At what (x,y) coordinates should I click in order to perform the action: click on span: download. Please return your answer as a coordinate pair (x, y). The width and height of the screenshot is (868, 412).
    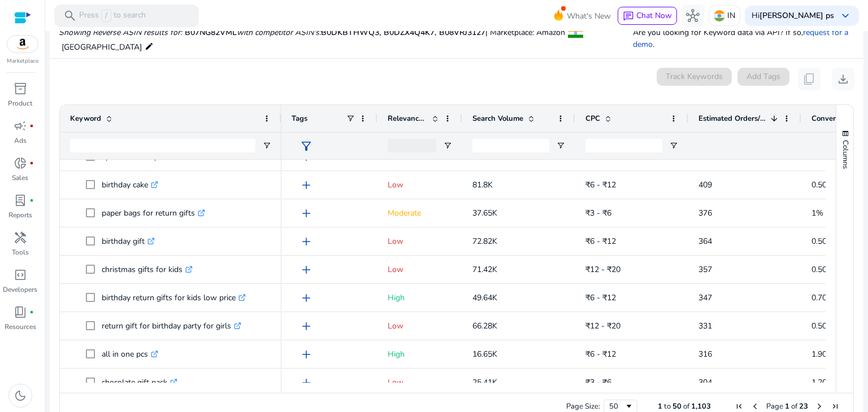
    Looking at the image, I should click on (843, 79).